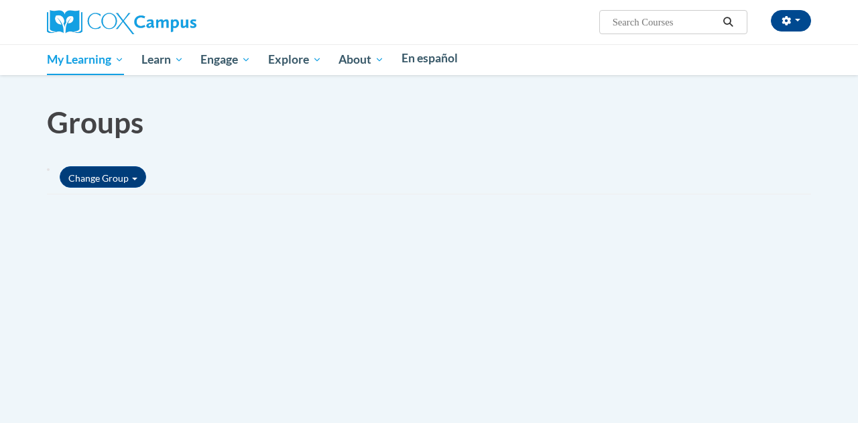  I want to click on div: Main menu, so click(429, 60).